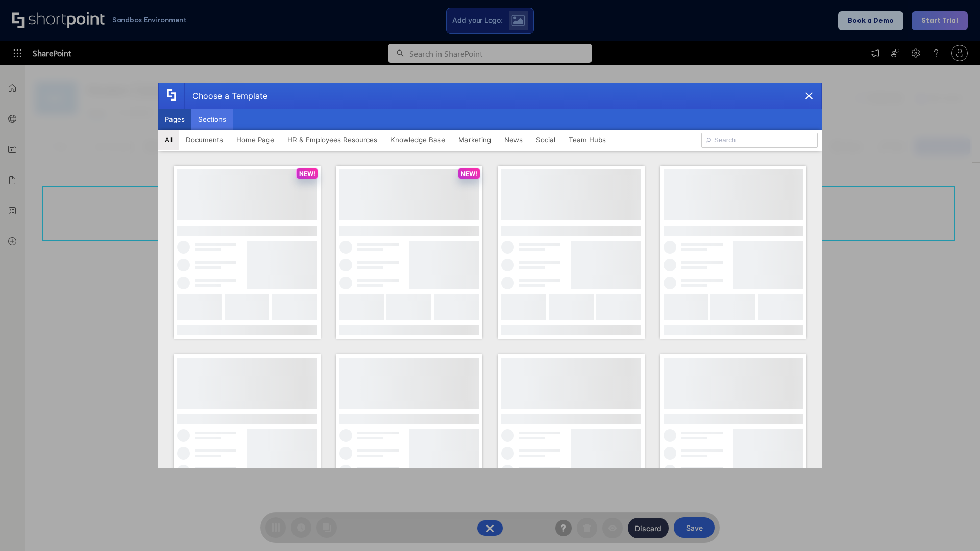  What do you see at coordinates (204, 140) in the screenshot?
I see `button: Documents` at bounding box center [204, 140].